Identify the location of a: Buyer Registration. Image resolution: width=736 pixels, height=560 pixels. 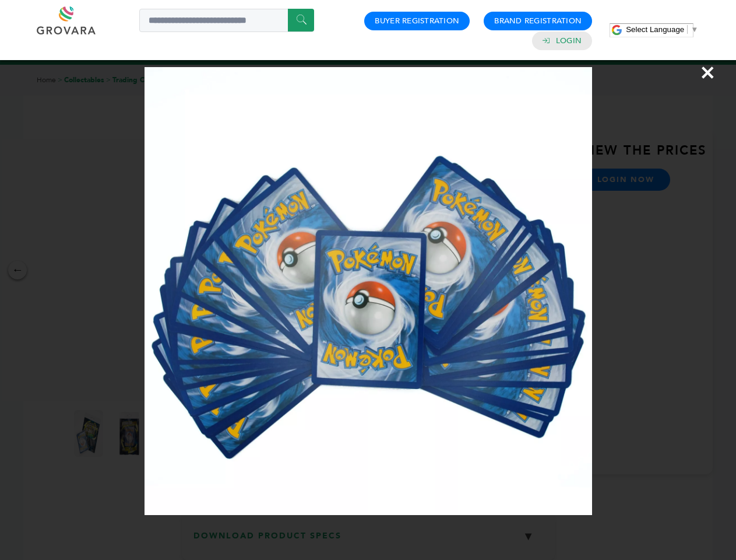
(417, 21).